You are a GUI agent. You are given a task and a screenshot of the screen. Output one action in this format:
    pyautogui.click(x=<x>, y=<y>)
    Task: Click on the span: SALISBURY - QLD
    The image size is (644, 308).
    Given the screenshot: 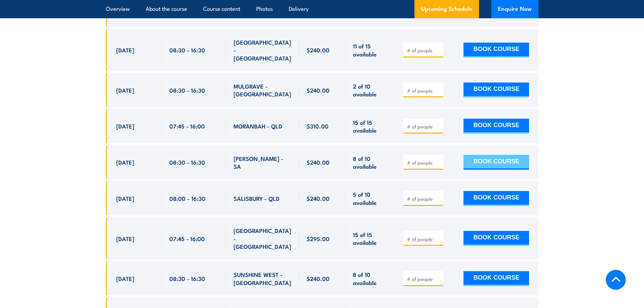 What is the action you would take?
    pyautogui.click(x=256, y=198)
    